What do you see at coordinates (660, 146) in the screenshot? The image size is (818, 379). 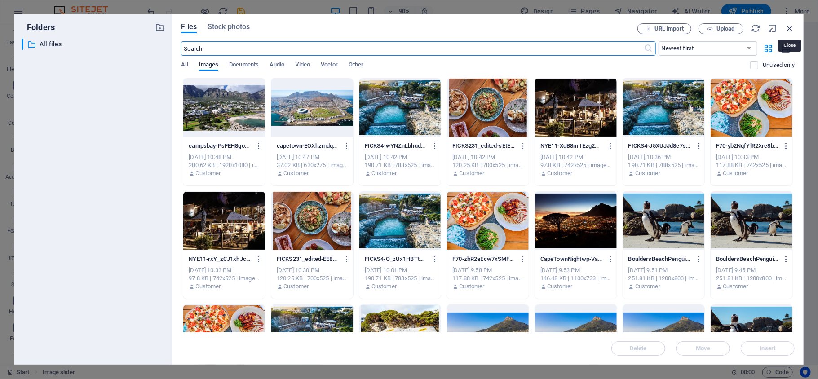 I see `p: FICKS4-J5XUJJd8c7s1xsLQ0-3aUg.avif` at bounding box center [660, 146].